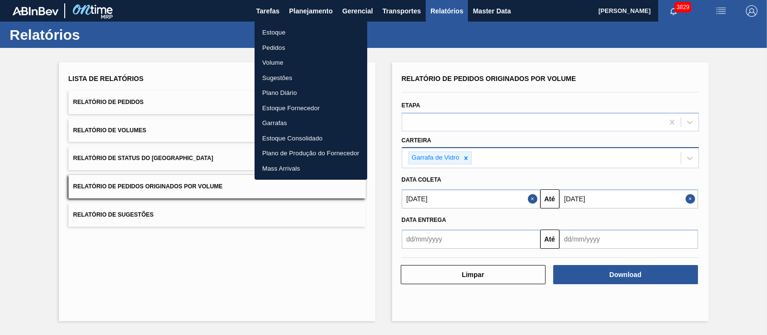 The width and height of the screenshot is (767, 335). Describe the element at coordinates (311, 123) in the screenshot. I see `li: Garrafas` at that location.